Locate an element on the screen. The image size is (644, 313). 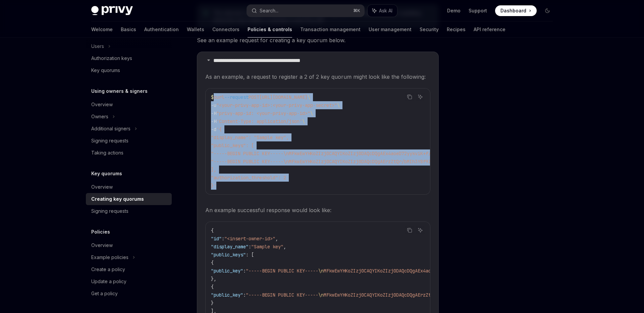
span: "privy-app-id: <your-privy-app-id>" is located at coordinates (264, 113).